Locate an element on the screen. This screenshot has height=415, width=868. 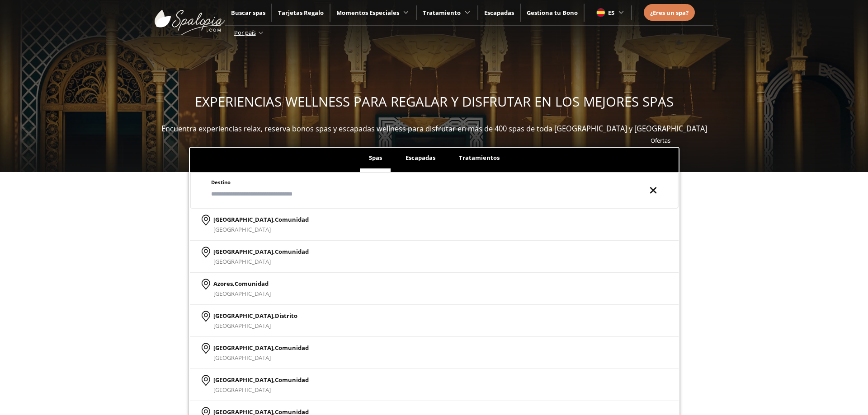
span: ¿Eres un spa? is located at coordinates (669, 12).